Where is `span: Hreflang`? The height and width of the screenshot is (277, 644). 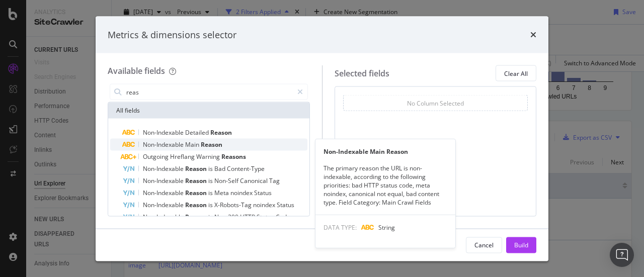
span: Hreflang is located at coordinates (183, 156).